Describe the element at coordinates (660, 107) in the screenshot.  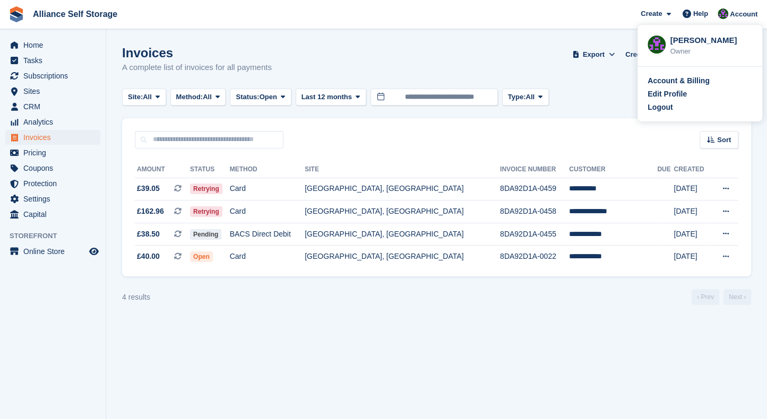
I see `div: Logout` at that location.